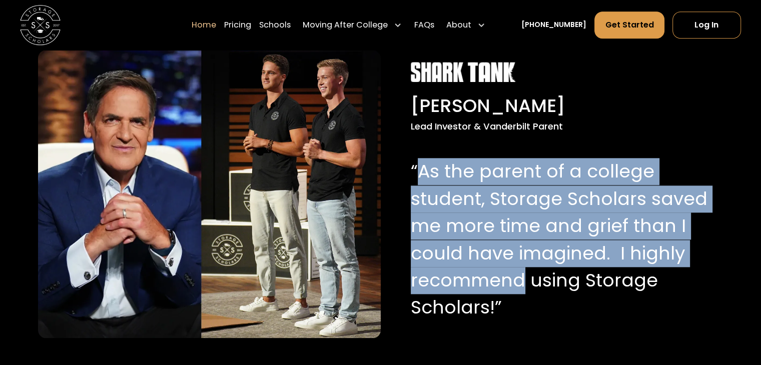  Describe the element at coordinates (629, 25) in the screenshot. I see `a: Get Started` at that location.